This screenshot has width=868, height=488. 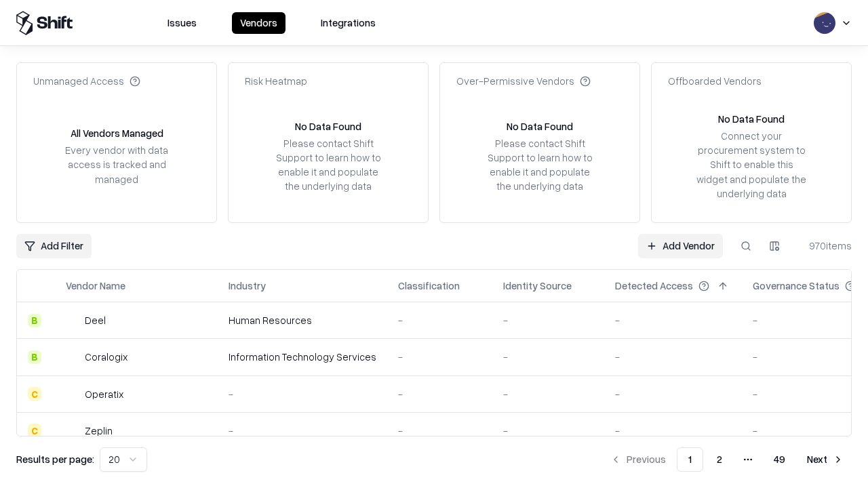 What do you see at coordinates (826, 460) in the screenshot?
I see `button: Next` at bounding box center [826, 460].